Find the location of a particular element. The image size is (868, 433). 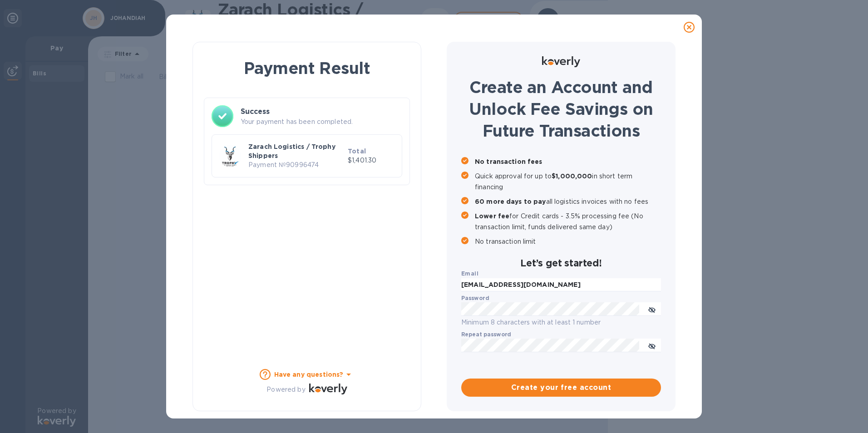

p: all logistics invoices with no fees is located at coordinates (568, 202).